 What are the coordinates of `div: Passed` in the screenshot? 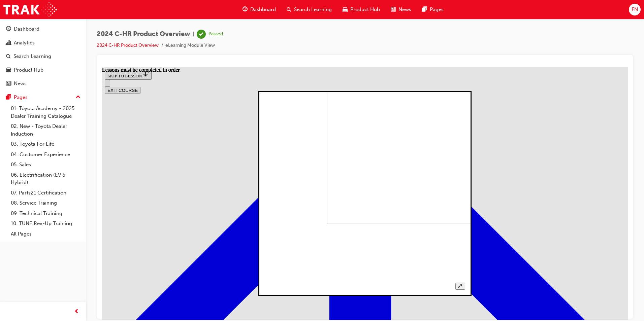 It's located at (216, 34).